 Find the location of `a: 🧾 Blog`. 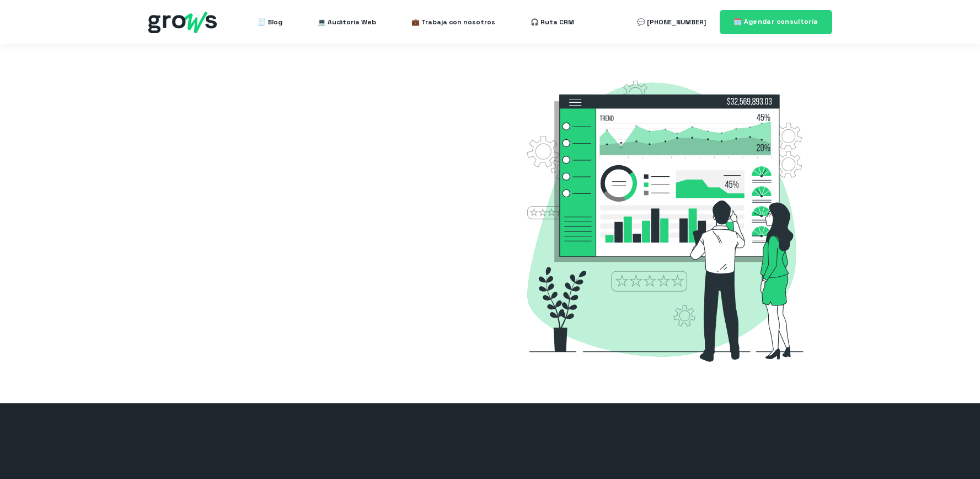

a: 🧾 Blog is located at coordinates (270, 22).